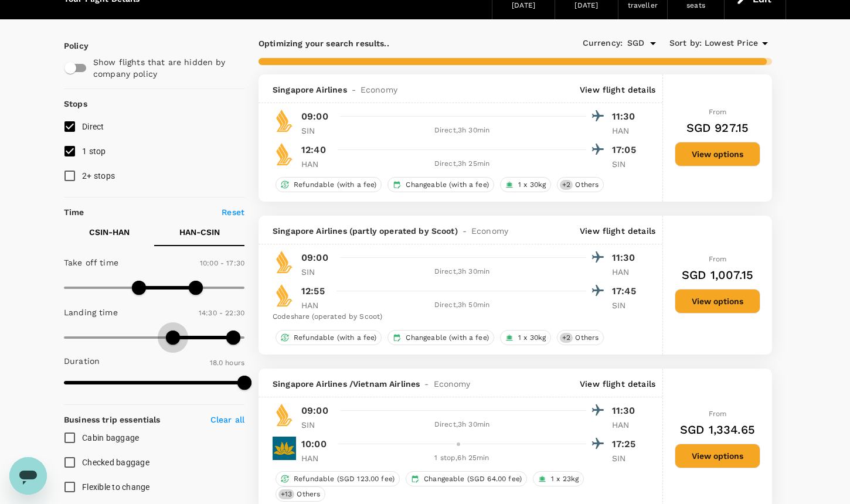 This screenshot has height=504, width=850. What do you see at coordinates (335, 337) in the screenshot?
I see `span: Refundable (with a fee)` at bounding box center [335, 337].